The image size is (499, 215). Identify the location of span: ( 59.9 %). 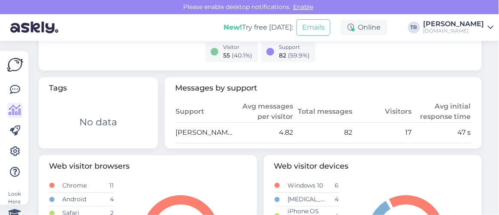
(299, 55).